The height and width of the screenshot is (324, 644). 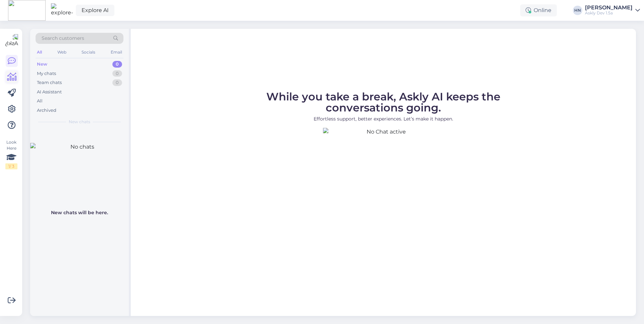 What do you see at coordinates (63, 38) in the screenshot?
I see `span: Search customers` at bounding box center [63, 38].